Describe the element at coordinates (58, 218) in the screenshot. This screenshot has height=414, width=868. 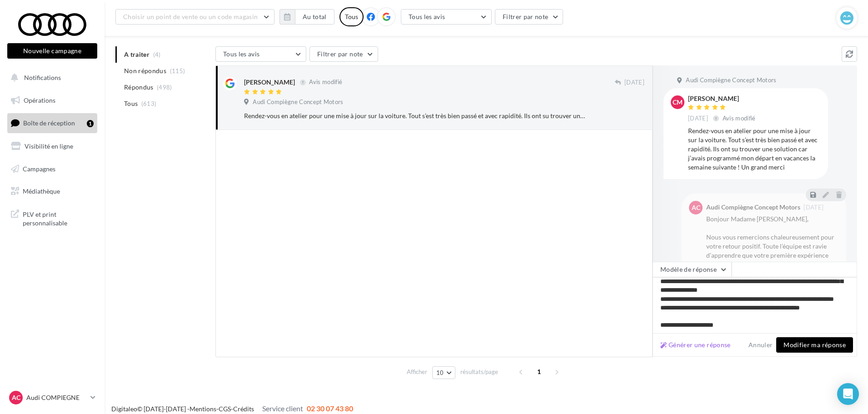
I see `span: PLV et print personnalisable` at that location.